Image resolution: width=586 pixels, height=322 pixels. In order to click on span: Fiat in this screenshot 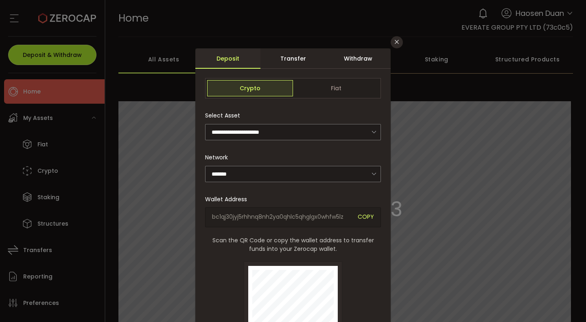, I will do `click(336, 88)`.